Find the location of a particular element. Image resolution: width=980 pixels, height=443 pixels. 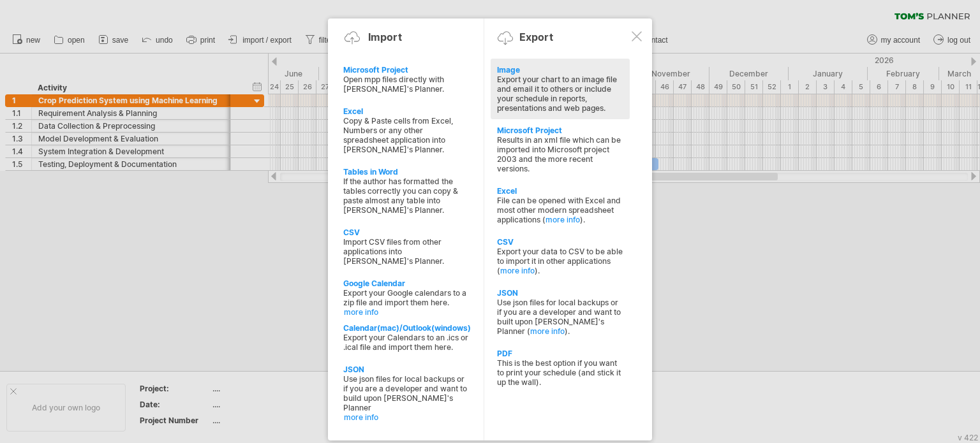

div: File can be opened with Excel and most other modern spreadsheet applications ( ). is located at coordinates (560, 210).